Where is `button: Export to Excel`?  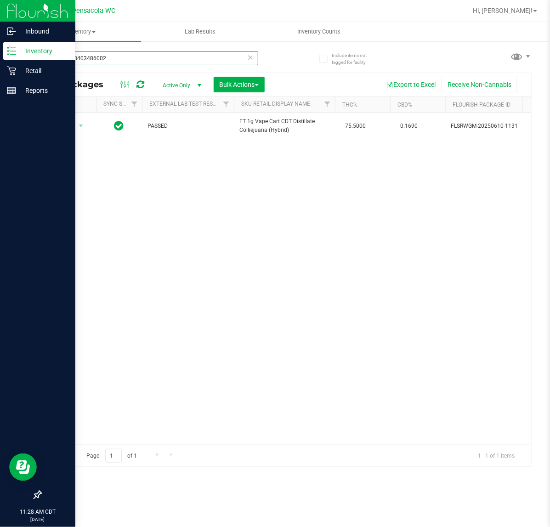 button: Export to Excel is located at coordinates (411, 85).